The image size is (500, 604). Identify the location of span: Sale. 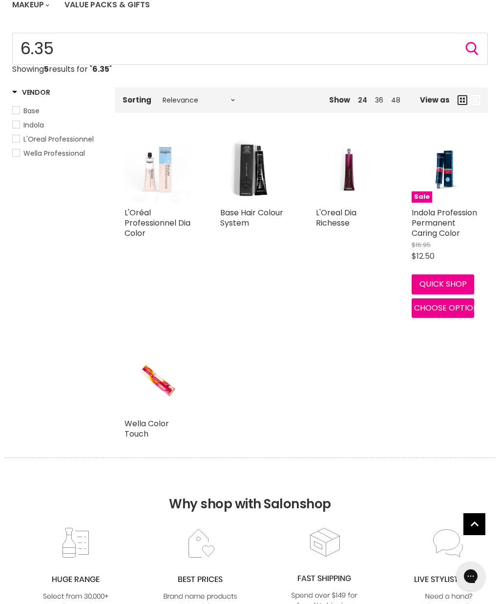
(422, 197).